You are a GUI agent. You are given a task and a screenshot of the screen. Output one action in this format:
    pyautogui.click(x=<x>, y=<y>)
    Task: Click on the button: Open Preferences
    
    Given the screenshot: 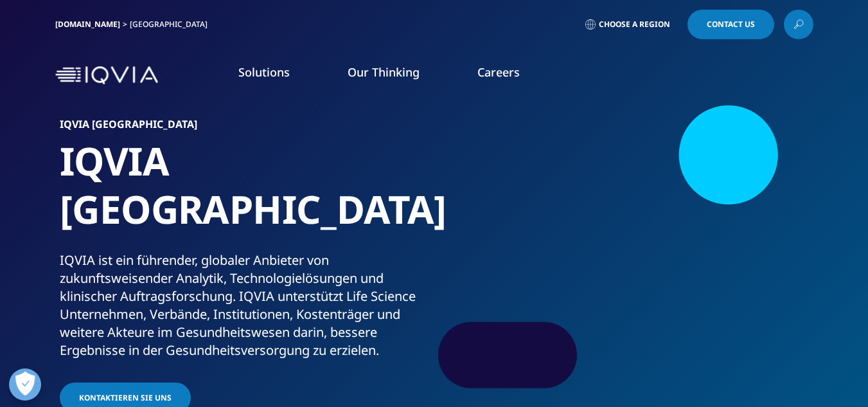 What is the action you would take?
    pyautogui.click(x=25, y=384)
    